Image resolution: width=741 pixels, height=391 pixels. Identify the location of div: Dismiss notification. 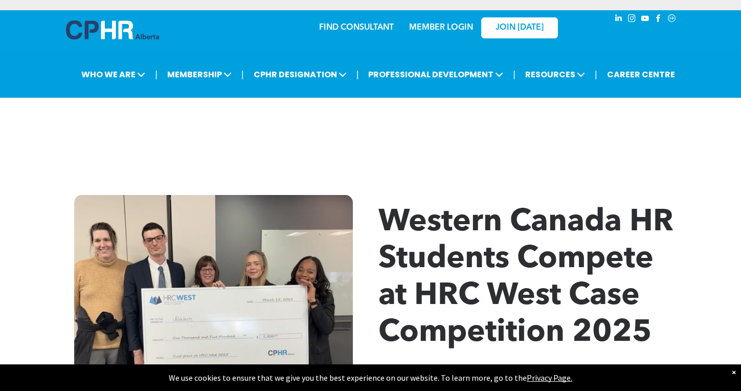
(734, 372).